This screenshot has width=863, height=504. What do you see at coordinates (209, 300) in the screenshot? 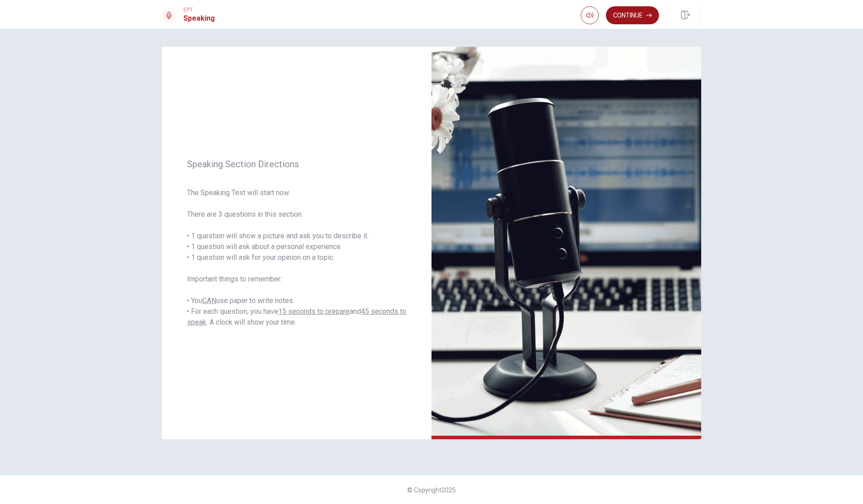
I see `u: CAN` at bounding box center [209, 300].